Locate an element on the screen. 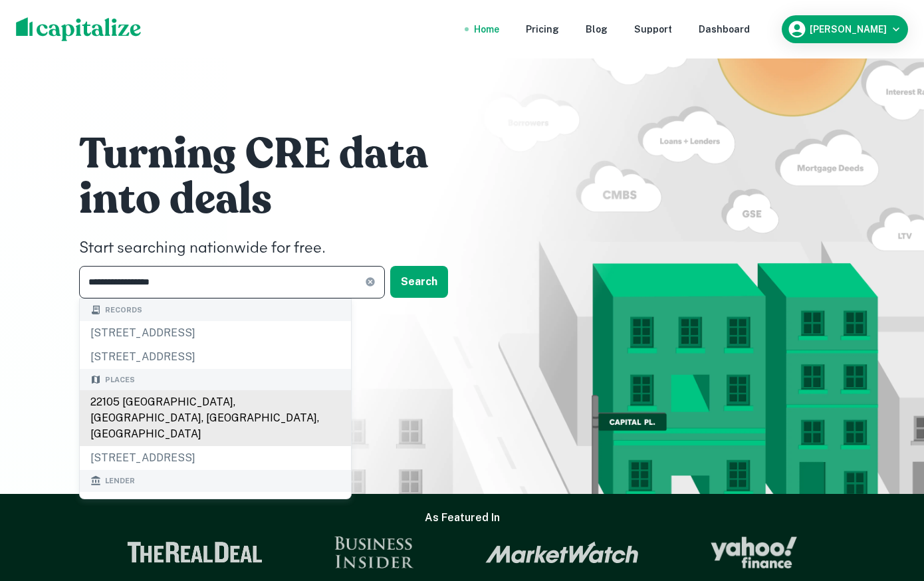 This screenshot has width=924, height=581. h1: Turning CRE data is located at coordinates (279, 154).